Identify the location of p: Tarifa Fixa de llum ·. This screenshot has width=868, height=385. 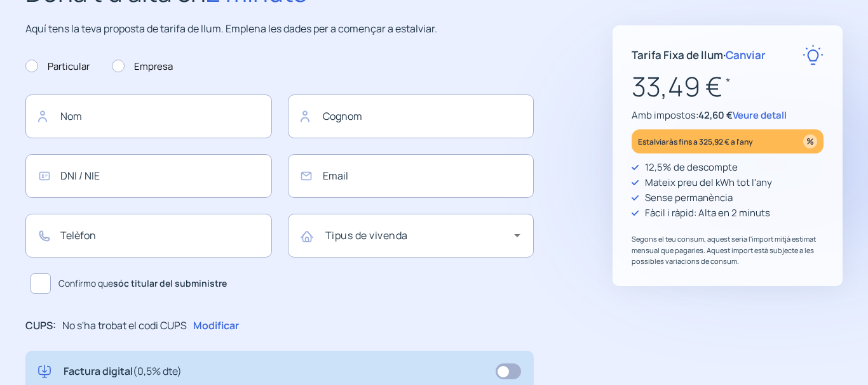
(698, 54).